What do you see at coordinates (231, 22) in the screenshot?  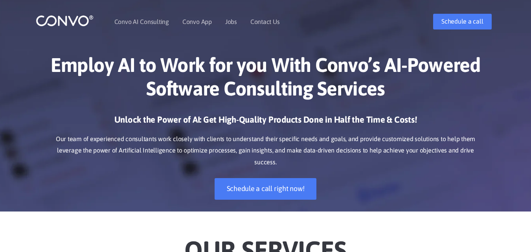 I see `a: Jobs` at bounding box center [231, 22].